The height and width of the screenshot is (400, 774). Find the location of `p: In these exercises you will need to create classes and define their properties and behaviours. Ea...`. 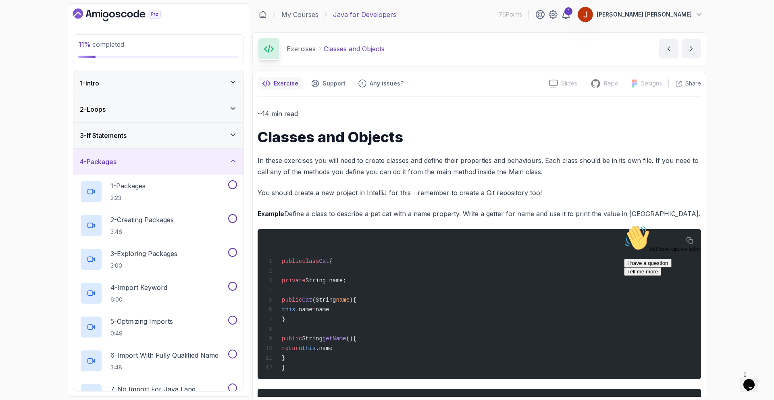

p: In these exercises you will need to create classes and define their properties and behaviours. Ea... is located at coordinates (480, 166).